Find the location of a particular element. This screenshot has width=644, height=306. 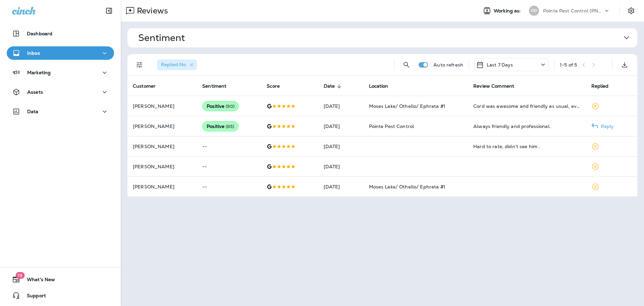

p: Dashboard is located at coordinates (40, 34).